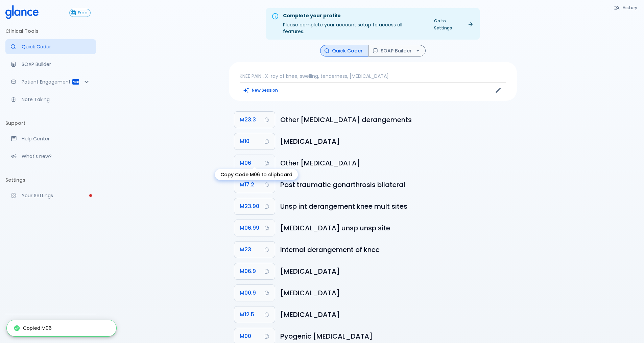  Describe the element at coordinates (396, 184) in the screenshot. I see `h6: Post traumatic gonarthrosis, bilateral` at that location.